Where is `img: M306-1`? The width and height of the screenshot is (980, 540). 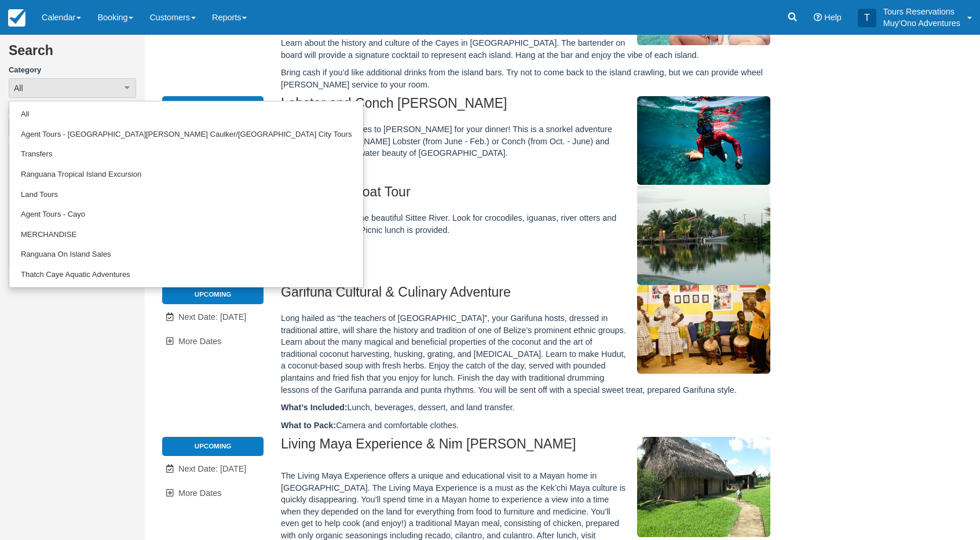
img: M306-1 is located at coordinates (704, 140).